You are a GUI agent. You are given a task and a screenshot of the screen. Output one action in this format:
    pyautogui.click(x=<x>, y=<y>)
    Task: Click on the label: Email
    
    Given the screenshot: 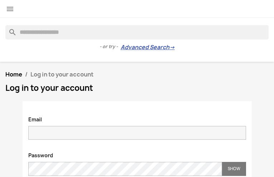 What is the action you would take?
    pyautogui.click(x=35, y=117)
    